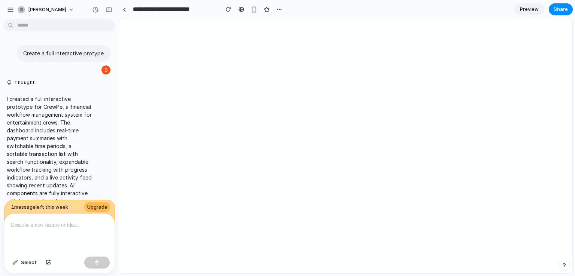 Image resolution: width=575 pixels, height=276 pixels. What do you see at coordinates (63, 53) in the screenshot?
I see `p: Create a full interactive protype` at bounding box center [63, 53].